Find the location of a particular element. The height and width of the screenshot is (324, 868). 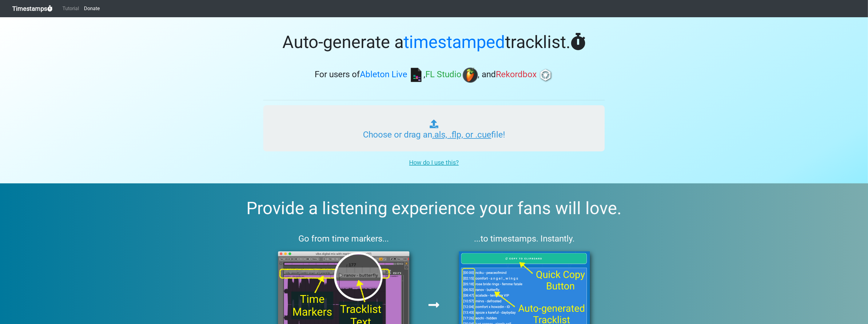

span: Rekordbox is located at coordinates (516, 74).